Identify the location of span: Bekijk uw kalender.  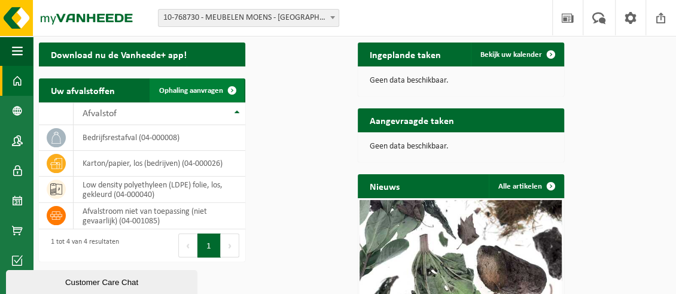
(511, 54).